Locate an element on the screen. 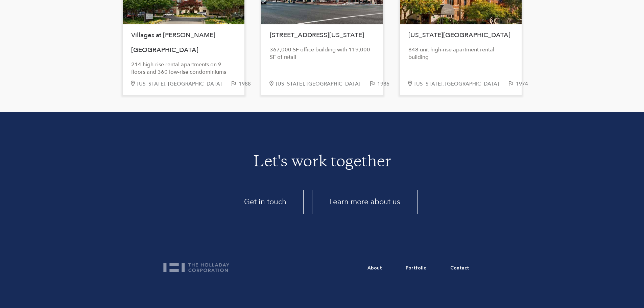  a: Get in touch is located at coordinates (265, 202).